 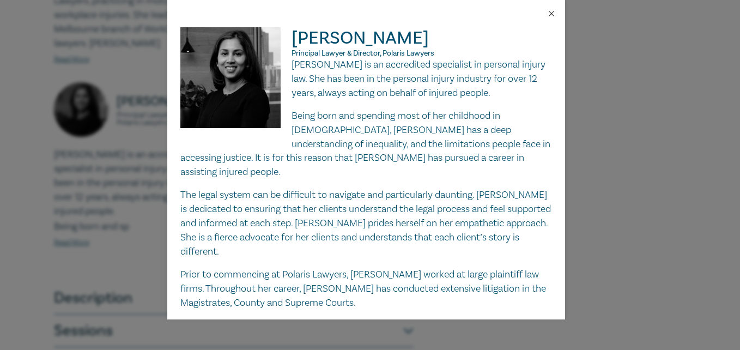 What do you see at coordinates (236, 83) in the screenshot?
I see `img: Divina Moodley` at bounding box center [236, 83].